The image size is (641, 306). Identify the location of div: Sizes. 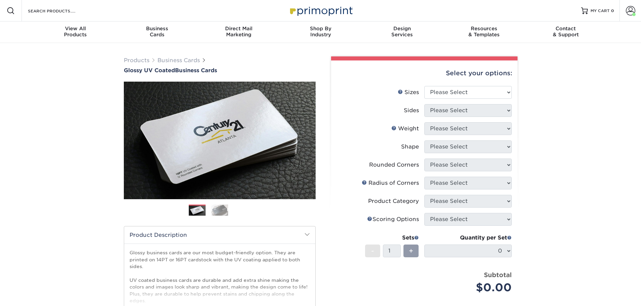
(408, 92).